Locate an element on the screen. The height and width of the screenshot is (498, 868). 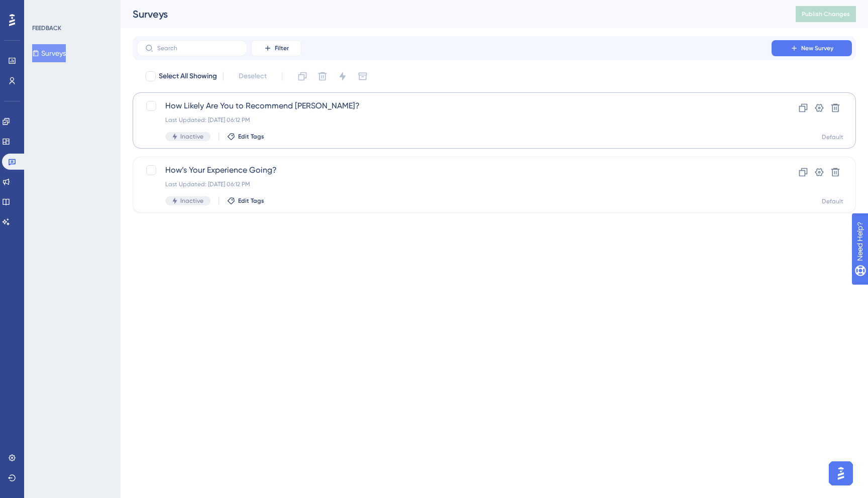
div: FEEDBACK is located at coordinates (46, 28).